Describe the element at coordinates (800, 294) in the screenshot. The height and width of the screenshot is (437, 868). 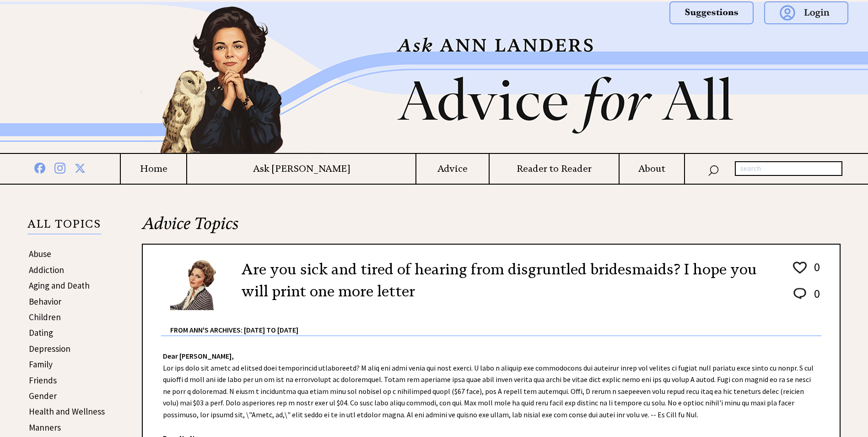
I see `img: message_round%202.png` at that location.